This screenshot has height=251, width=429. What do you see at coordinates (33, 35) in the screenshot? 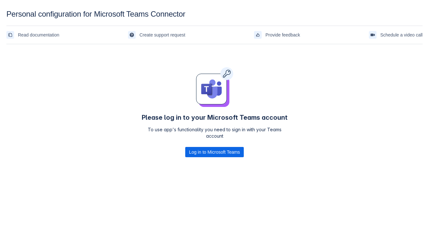
I see `a: Read documentation` at bounding box center [33, 35].